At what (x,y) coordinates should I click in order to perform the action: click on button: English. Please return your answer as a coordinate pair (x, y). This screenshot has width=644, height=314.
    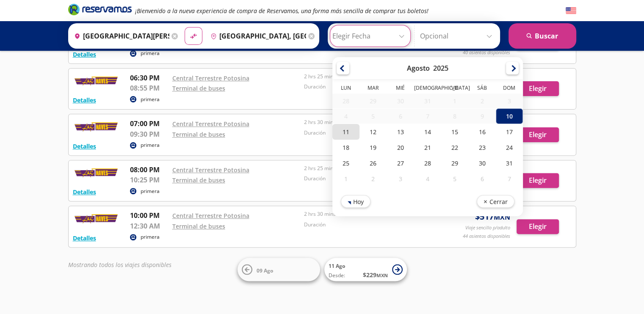
    Looking at the image, I should click on (571, 11).